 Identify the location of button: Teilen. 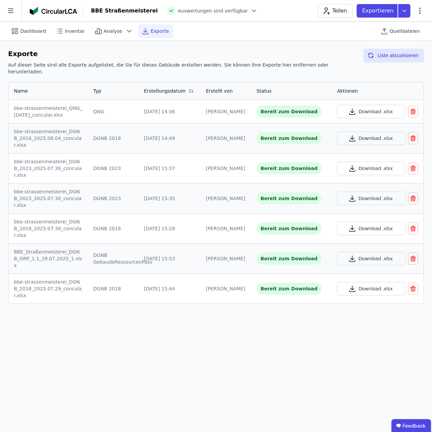
(335, 11).